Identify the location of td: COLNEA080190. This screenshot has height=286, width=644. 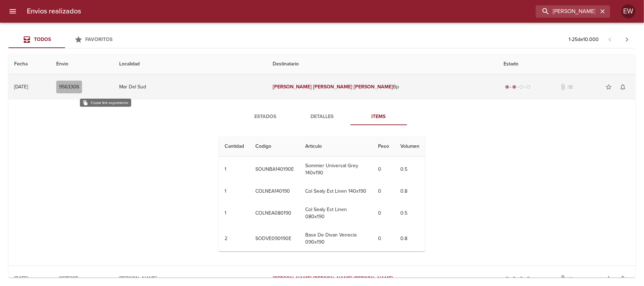
(275, 213).